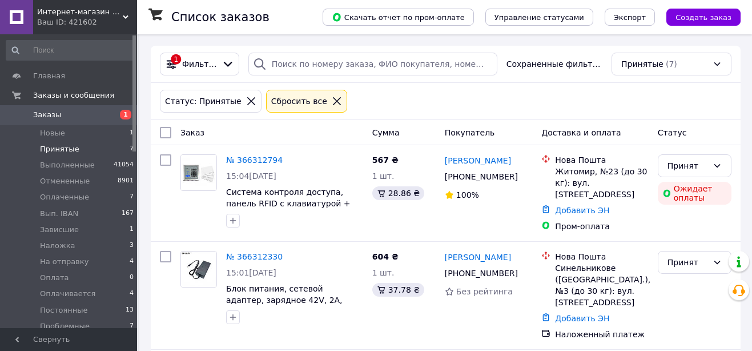 This screenshot has width=752, height=351. Describe the element at coordinates (130, 310) in the screenshot. I see `span: 13` at that location.